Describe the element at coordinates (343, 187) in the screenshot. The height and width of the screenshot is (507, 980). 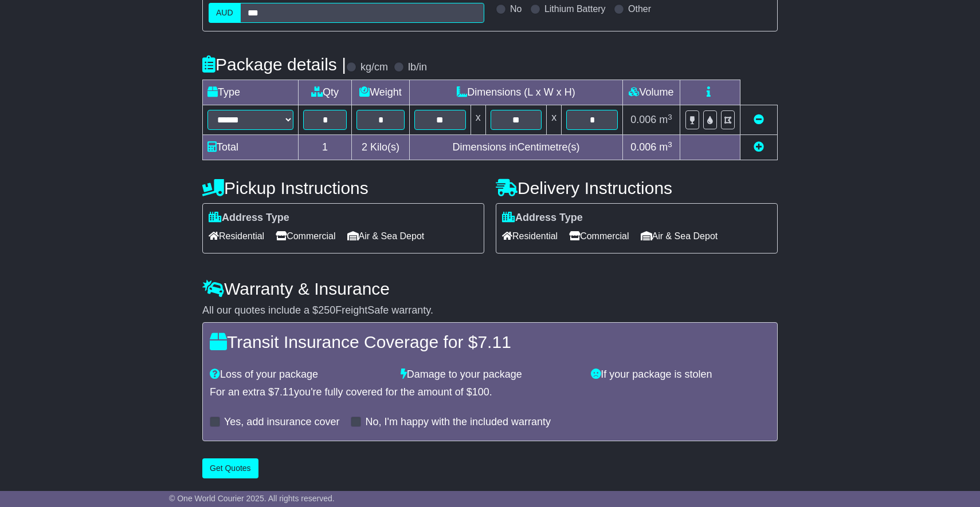
I see `h4: Pickup Instructions` at that location.